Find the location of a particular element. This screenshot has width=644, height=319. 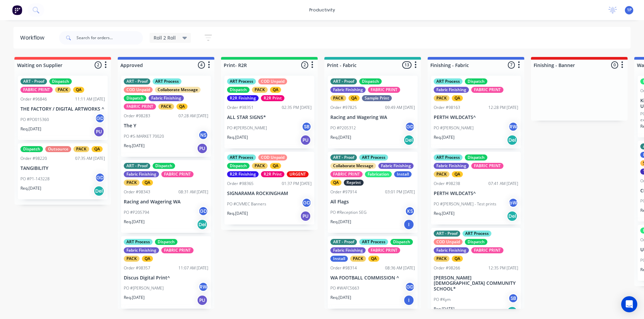

div: Order #98365 is located at coordinates (240, 183).